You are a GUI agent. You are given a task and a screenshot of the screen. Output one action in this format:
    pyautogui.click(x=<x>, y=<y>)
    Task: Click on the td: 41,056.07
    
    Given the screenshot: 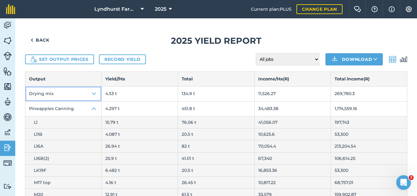 What is the action you would take?
    pyautogui.click(x=292, y=122)
    